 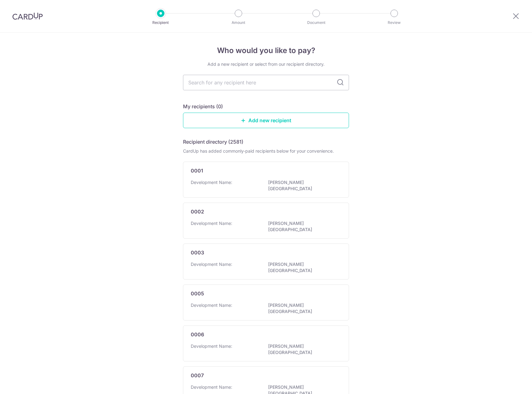 What do you see at coordinates (161, 22) in the screenshot?
I see `p: Recipient` at bounding box center [161, 22].